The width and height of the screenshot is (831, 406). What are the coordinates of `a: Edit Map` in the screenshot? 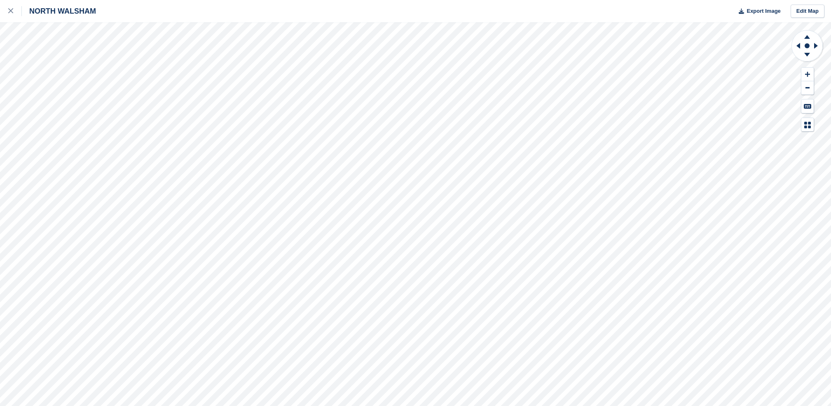 It's located at (808, 11).